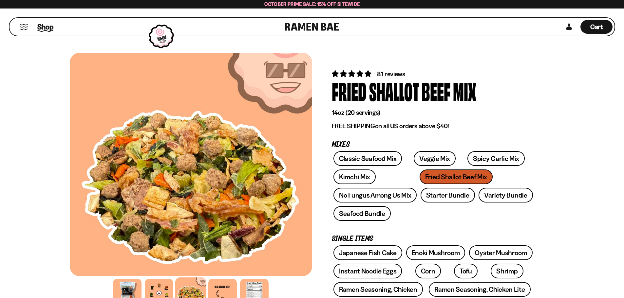 The image size is (624, 298). Describe the element at coordinates (435, 159) in the screenshot. I see `a: Veggie Mix` at that location.